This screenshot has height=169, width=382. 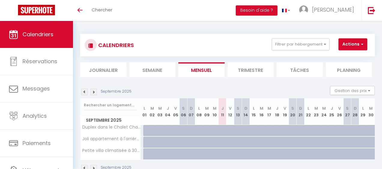 I want to click on th: 12, so click(x=230, y=112).